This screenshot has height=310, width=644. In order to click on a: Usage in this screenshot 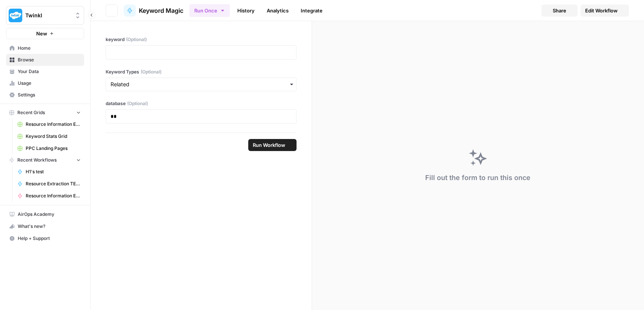, I will do `click(45, 83)`.